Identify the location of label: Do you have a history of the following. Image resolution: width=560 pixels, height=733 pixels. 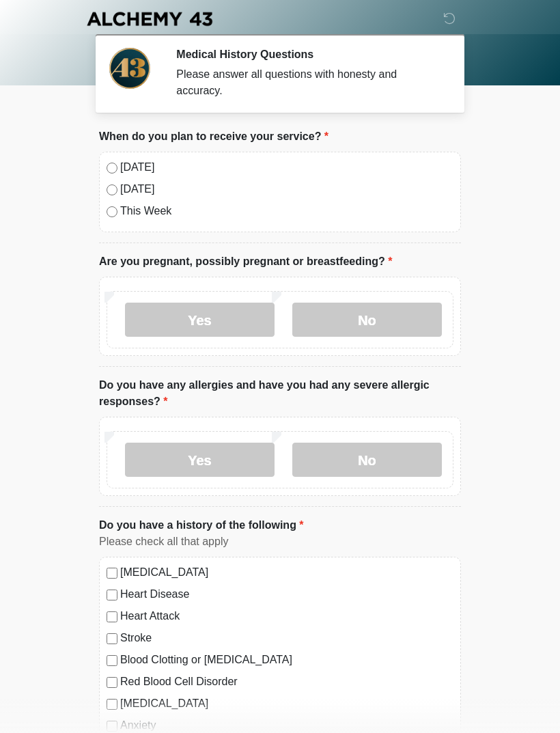
(202, 525).